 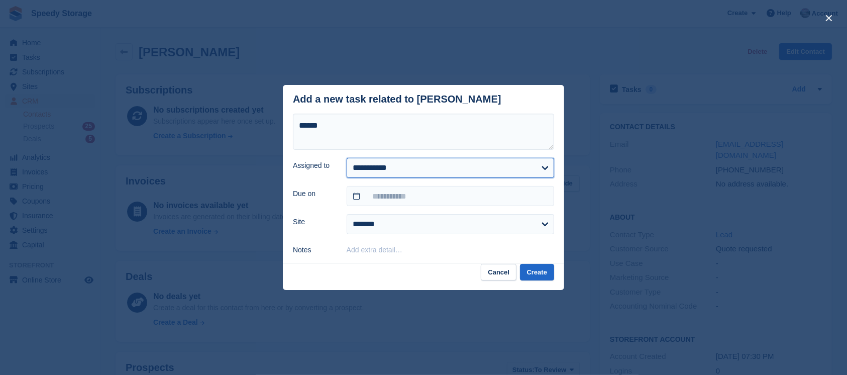 I want to click on button: close, so click(x=829, y=18).